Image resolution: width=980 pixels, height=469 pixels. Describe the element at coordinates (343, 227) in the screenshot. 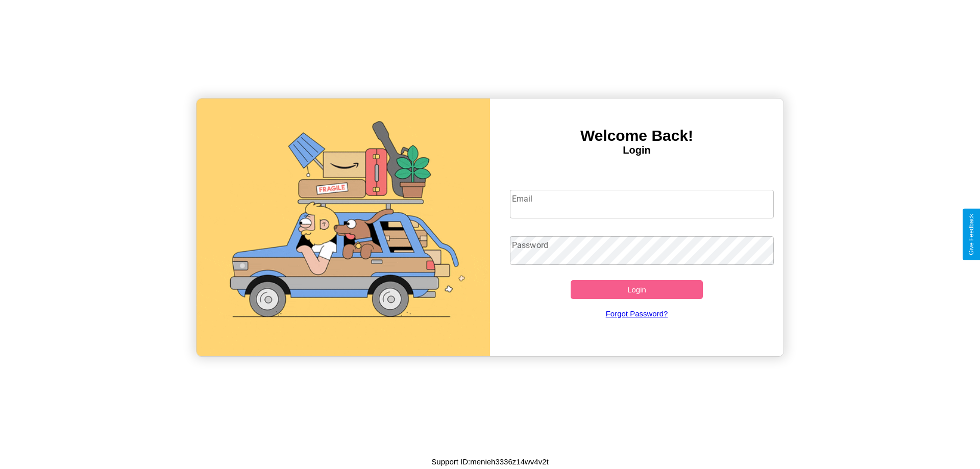

I see `img: gif` at that location.